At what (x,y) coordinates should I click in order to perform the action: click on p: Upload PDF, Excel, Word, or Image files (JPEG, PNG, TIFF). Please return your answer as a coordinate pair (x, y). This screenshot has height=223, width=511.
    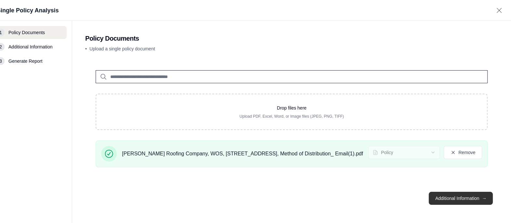
    Looking at the image, I should click on (292, 117).